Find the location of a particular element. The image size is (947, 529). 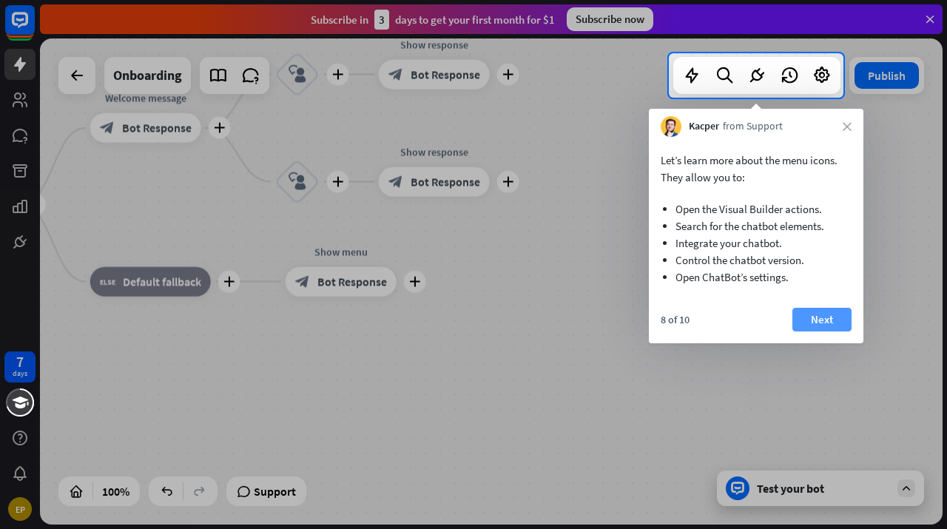

button: Next is located at coordinates (822, 320).